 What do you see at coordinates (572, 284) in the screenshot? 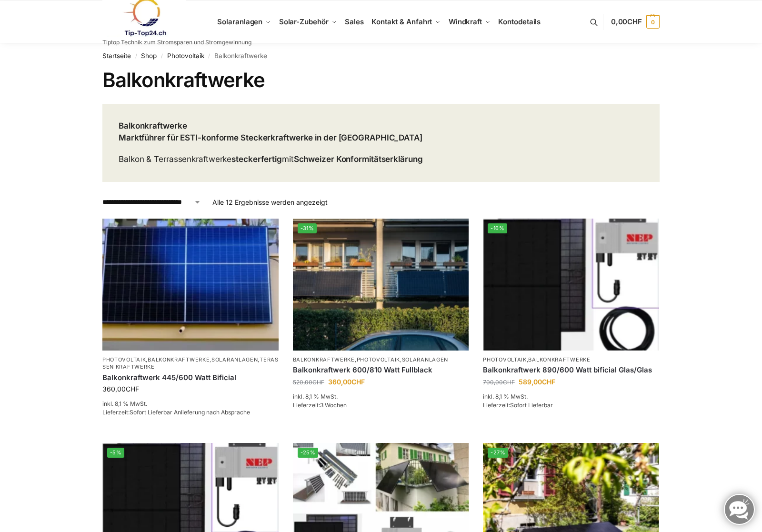
I see `img: Bificiales Hochleistungsmodul` at bounding box center [572, 284].